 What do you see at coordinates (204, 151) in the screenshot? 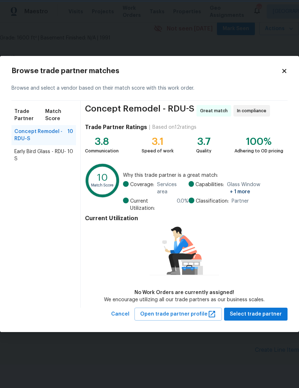
I see `div: Quality` at bounding box center [204, 151].